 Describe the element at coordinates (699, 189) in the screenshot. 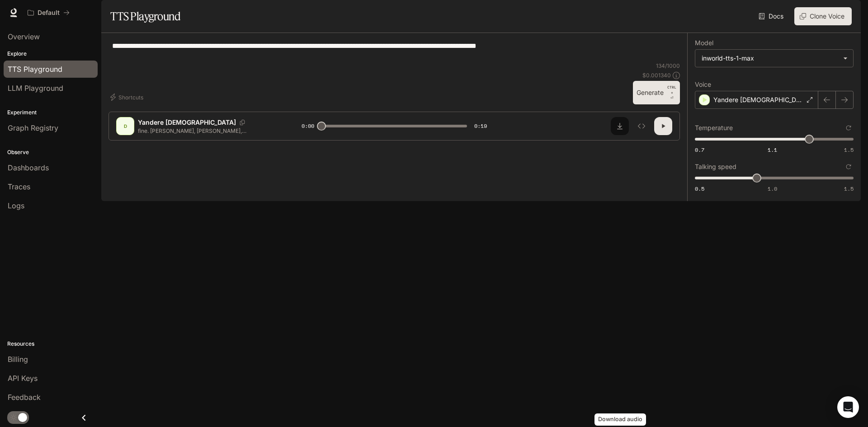

I see `span: 0.5` at that location.